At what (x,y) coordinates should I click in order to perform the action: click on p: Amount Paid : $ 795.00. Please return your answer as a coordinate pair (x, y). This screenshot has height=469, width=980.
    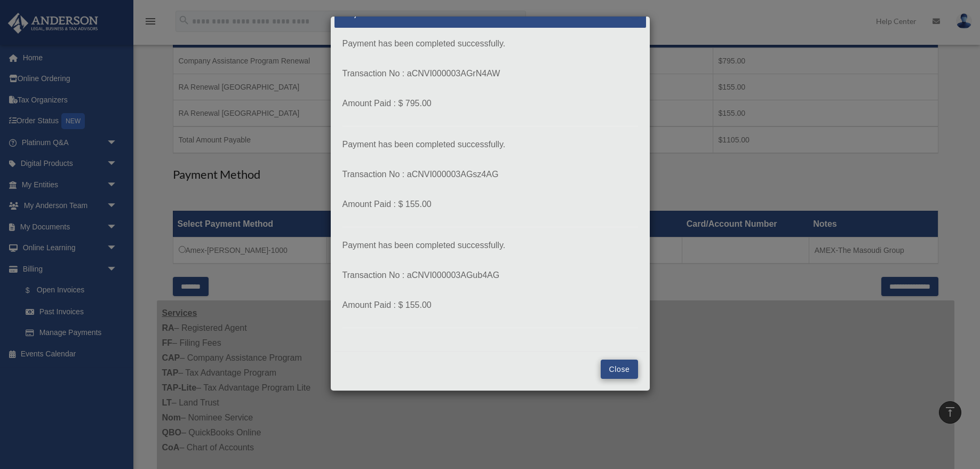
    Looking at the image, I should click on (490, 103).